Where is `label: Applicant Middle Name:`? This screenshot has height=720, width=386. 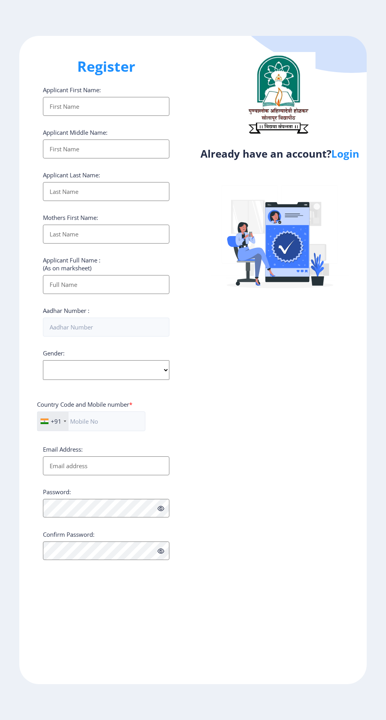 label: Applicant Middle Name: is located at coordinates (75, 133).